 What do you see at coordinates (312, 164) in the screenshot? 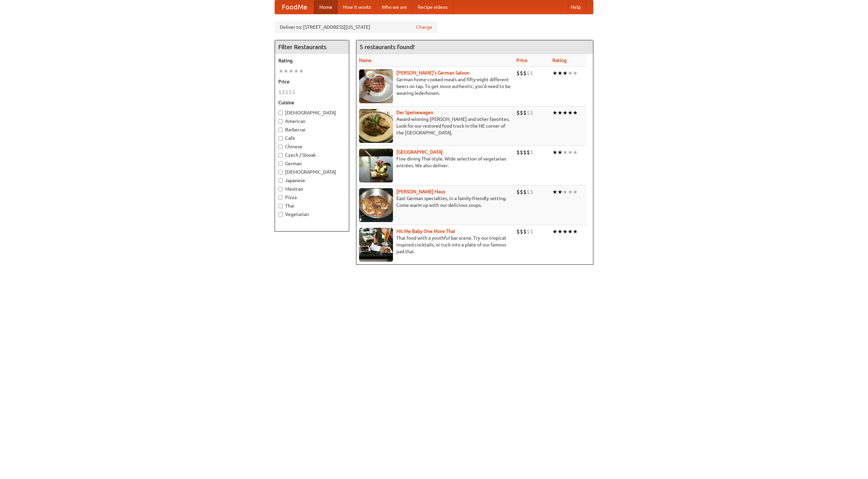
I see `label: German` at bounding box center [312, 164].